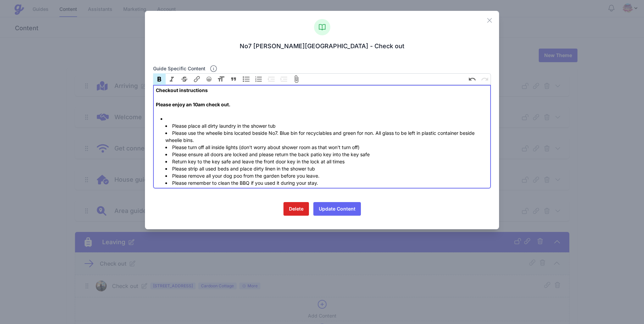  What do you see at coordinates (221, 79) in the screenshot?
I see `button: Heading` at bounding box center [221, 79].